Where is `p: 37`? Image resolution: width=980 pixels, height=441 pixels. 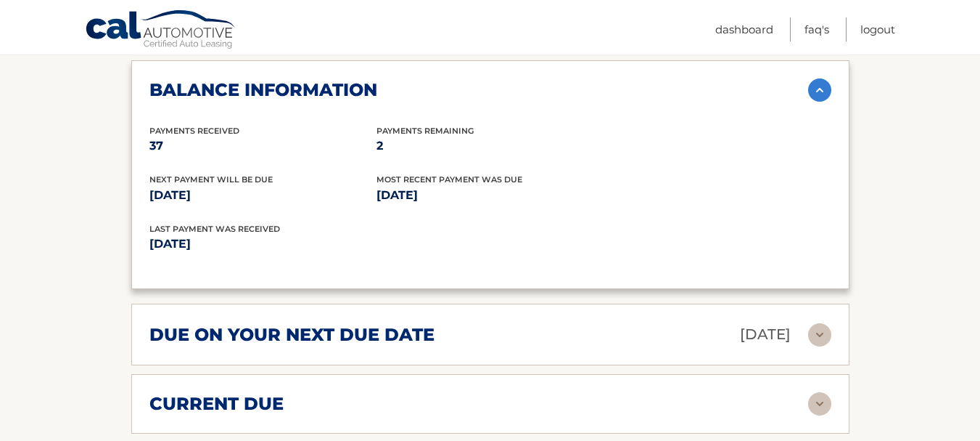
p: 37 is located at coordinates (263, 146).